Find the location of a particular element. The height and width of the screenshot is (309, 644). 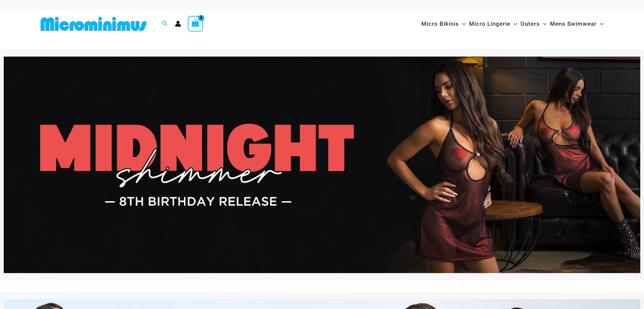

span: Micro Lingerie is located at coordinates (490, 24).